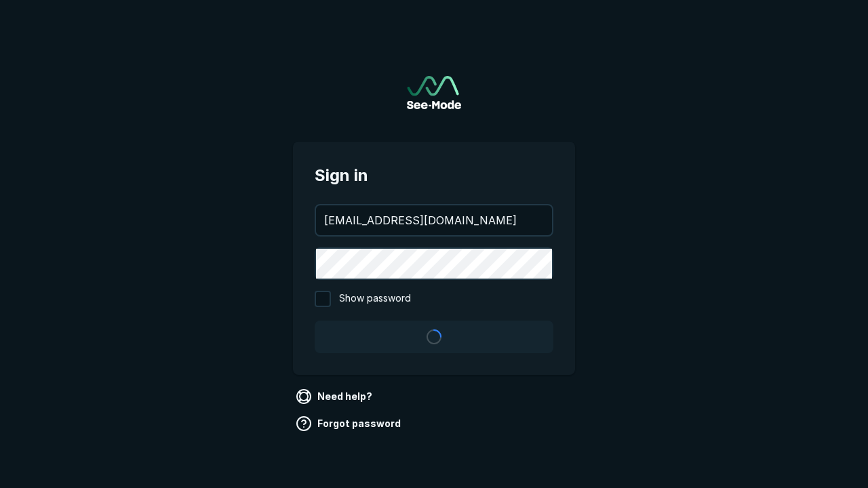  Describe the element at coordinates (434, 220) in the screenshot. I see `input: your@email.com` at that location.